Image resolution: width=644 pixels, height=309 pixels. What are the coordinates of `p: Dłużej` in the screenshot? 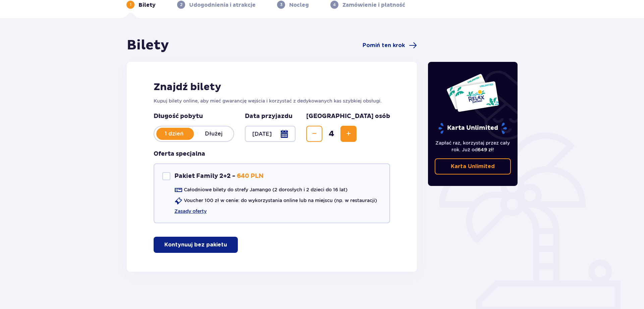 It's located at (214, 134).